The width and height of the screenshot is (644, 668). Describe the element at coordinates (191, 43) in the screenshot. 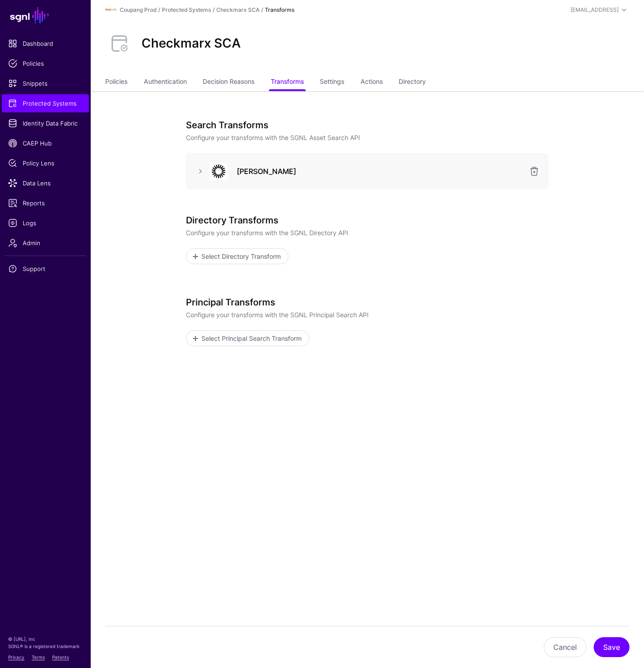

I see `h2: Checkmarx SCA` at that location.